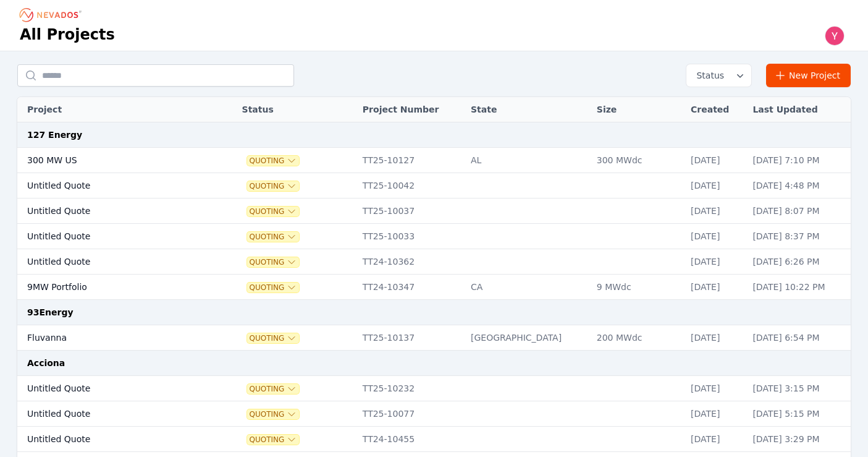 The width and height of the screenshot is (868, 457). What do you see at coordinates (707, 75) in the screenshot?
I see `span: Status` at bounding box center [707, 75].